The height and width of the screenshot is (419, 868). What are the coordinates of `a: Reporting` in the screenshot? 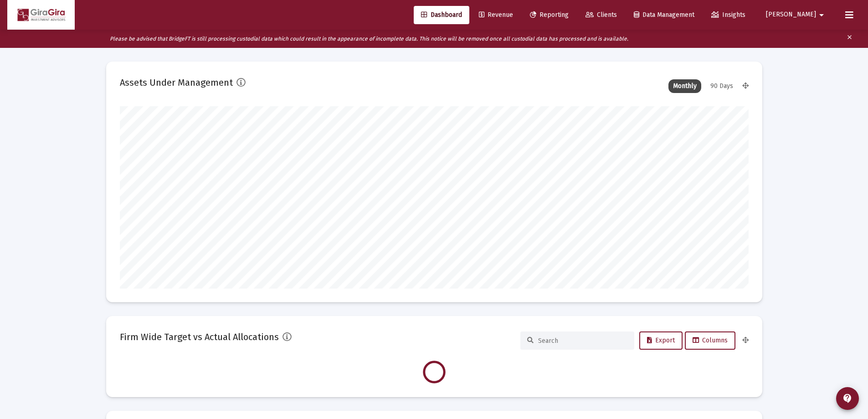 It's located at (549, 15).